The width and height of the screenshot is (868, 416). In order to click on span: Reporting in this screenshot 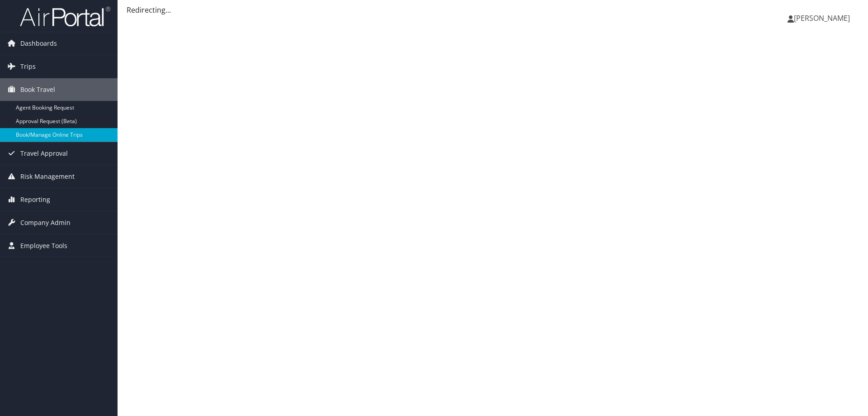, I will do `click(35, 200)`.